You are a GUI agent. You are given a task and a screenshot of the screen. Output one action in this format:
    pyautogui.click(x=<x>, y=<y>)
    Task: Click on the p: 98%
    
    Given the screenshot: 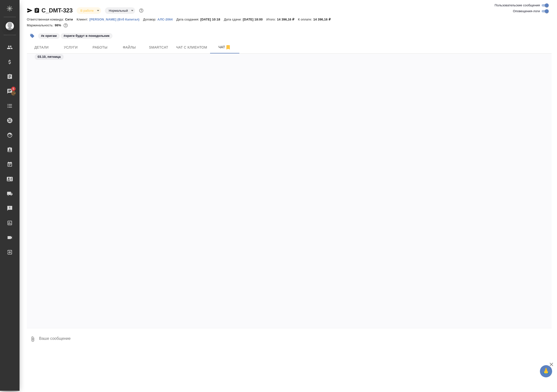 What is the action you would take?
    pyautogui.click(x=58, y=25)
    